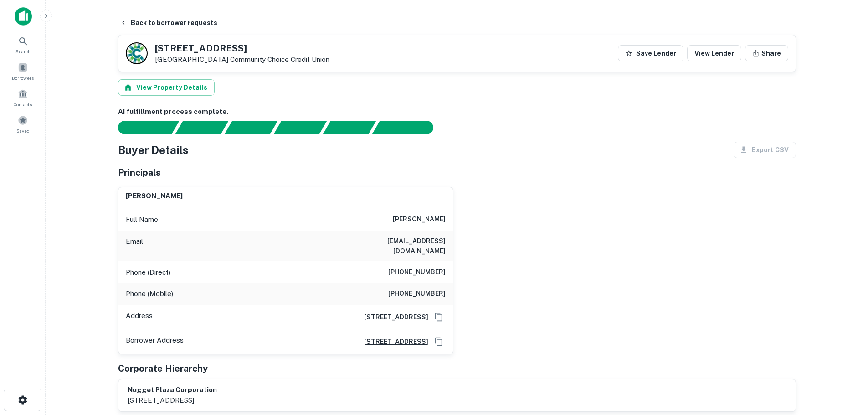  Describe the element at coordinates (23, 44) in the screenshot. I see `a: Search` at that location.